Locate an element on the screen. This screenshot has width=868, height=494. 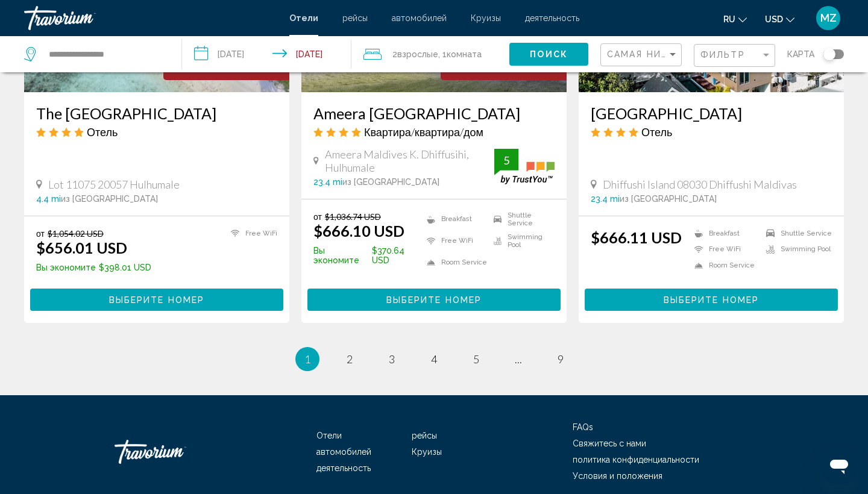
span: политика конфиденциальности is located at coordinates (636, 460).